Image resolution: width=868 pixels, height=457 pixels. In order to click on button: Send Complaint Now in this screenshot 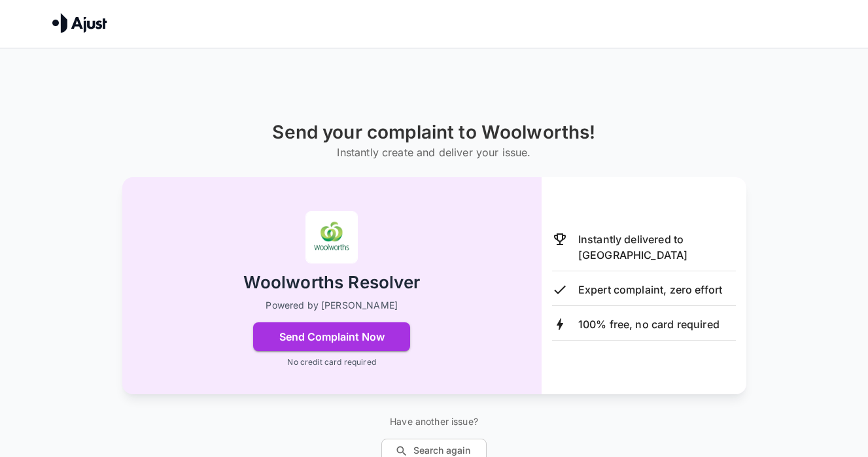, I will do `click(332, 337)`.